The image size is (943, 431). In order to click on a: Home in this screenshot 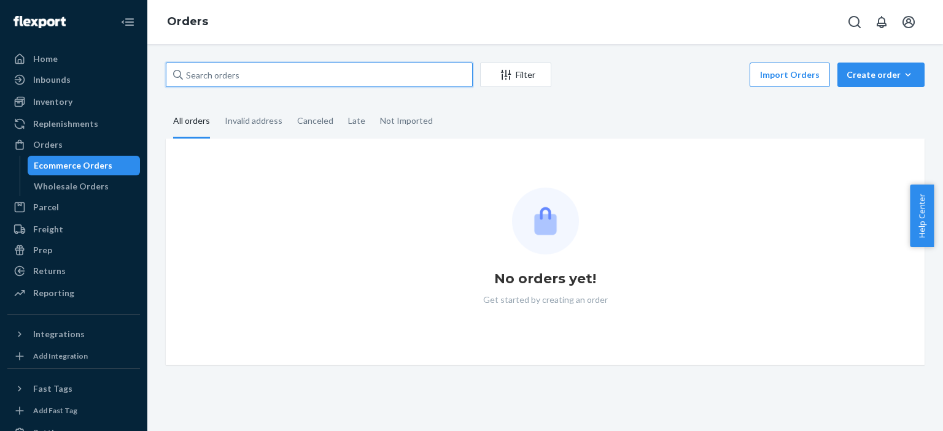, I will do `click(74, 59)`.